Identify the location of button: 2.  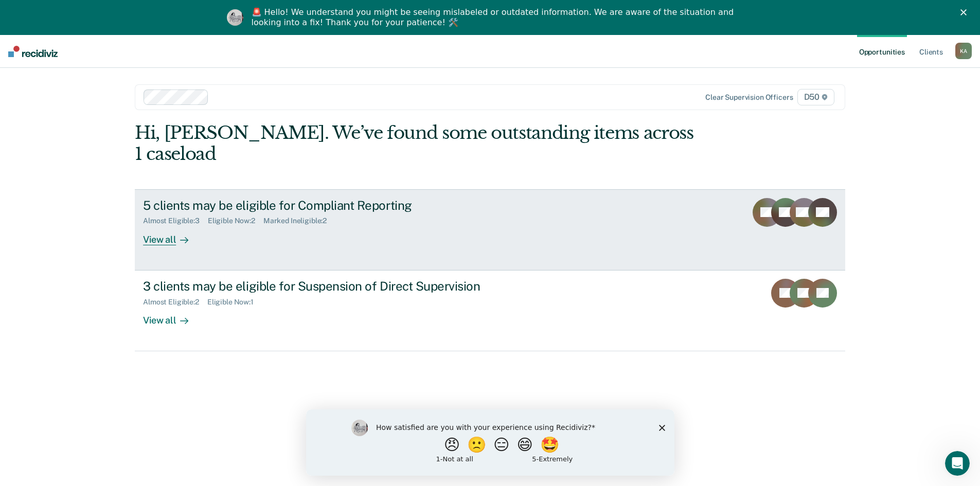
(171, 36).